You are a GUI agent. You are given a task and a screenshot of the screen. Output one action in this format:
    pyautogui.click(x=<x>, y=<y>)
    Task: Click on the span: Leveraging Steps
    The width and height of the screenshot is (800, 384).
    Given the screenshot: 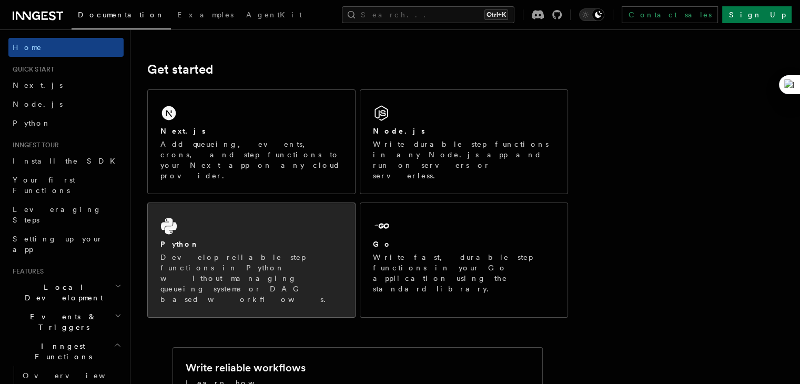 What is the action you would take?
    pyautogui.click(x=57, y=215)
    